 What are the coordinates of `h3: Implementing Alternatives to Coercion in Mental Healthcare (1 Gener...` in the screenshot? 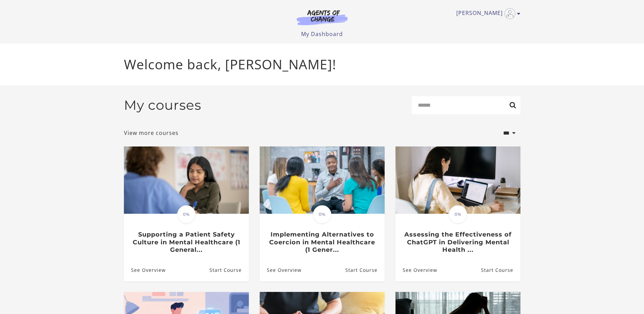 It's located at (322, 242).